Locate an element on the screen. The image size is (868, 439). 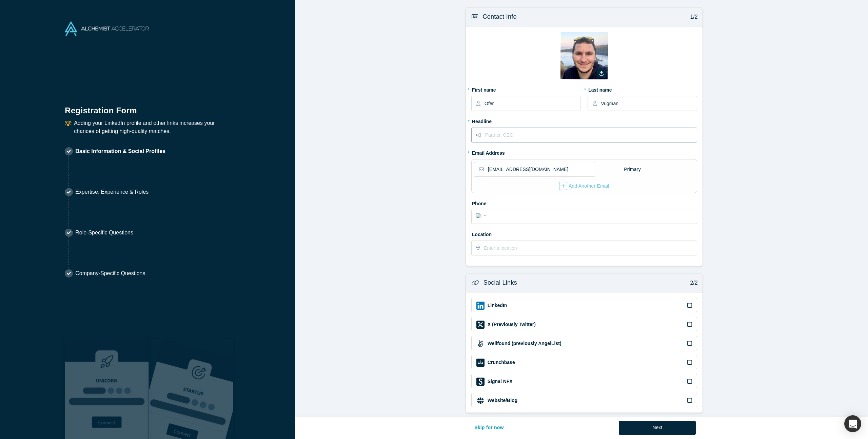
input: Enter a location is located at coordinates (590, 248).